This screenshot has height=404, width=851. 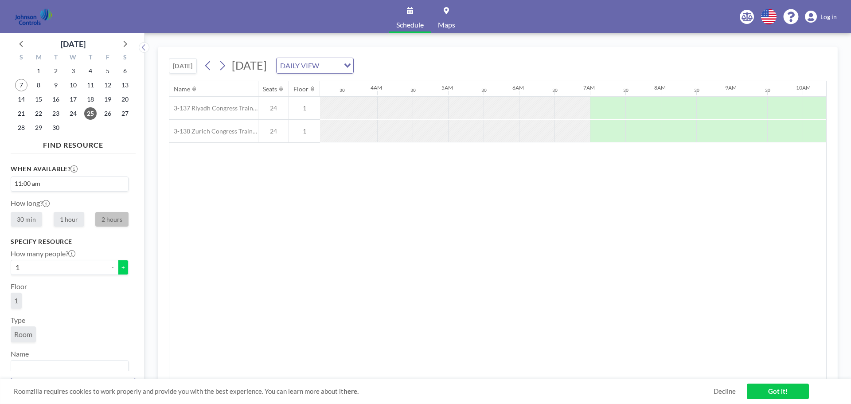 What do you see at coordinates (447, 87) in the screenshot?
I see `div: 5AM` at bounding box center [447, 87].